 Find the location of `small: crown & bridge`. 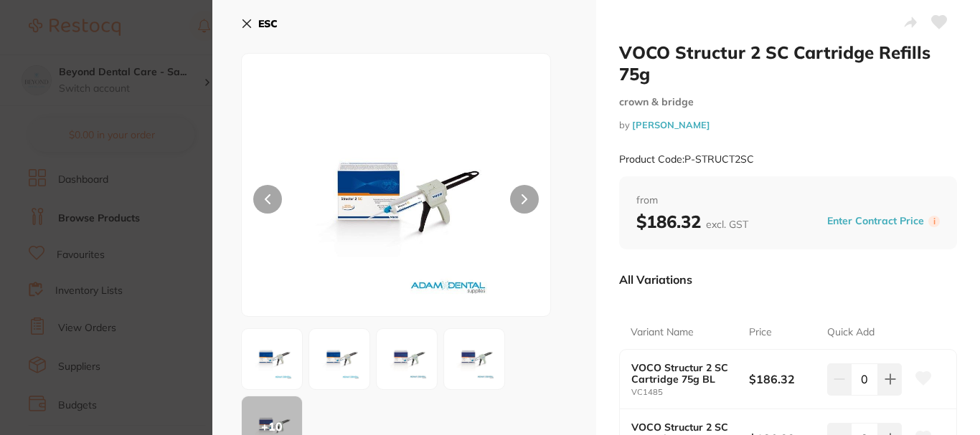

small: crown & bridge is located at coordinates (788, 102).